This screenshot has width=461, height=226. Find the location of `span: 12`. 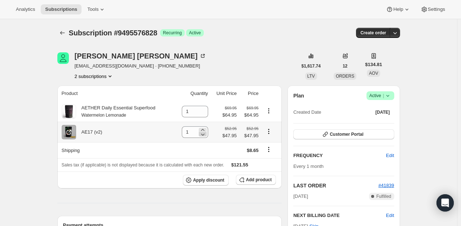

span: 12 is located at coordinates (345, 66).